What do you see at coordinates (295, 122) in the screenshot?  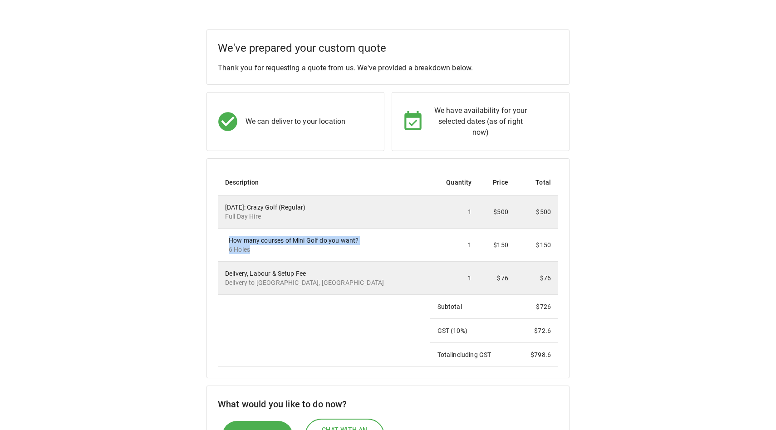 I see `p: We can deliver to your location` at bounding box center [295, 122].